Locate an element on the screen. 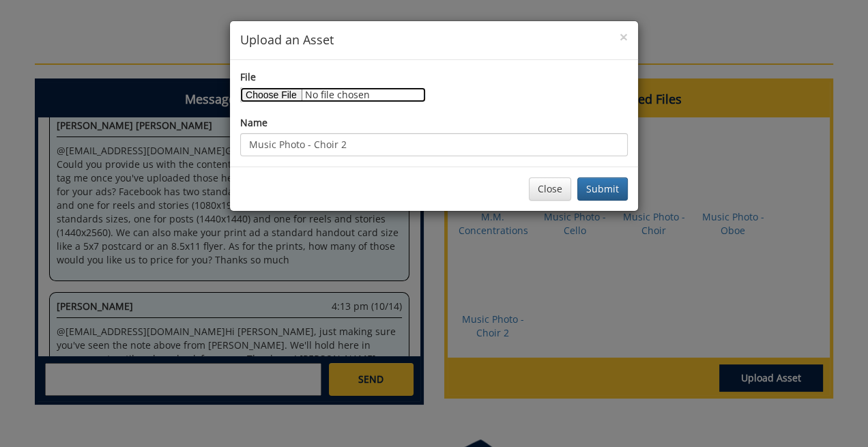  label: File is located at coordinates (248, 77).